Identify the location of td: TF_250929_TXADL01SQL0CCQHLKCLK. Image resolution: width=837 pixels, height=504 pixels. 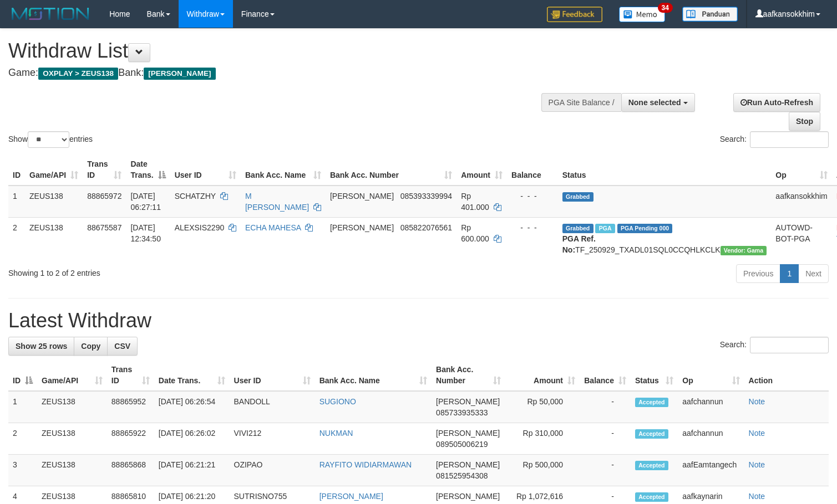
(664, 239).